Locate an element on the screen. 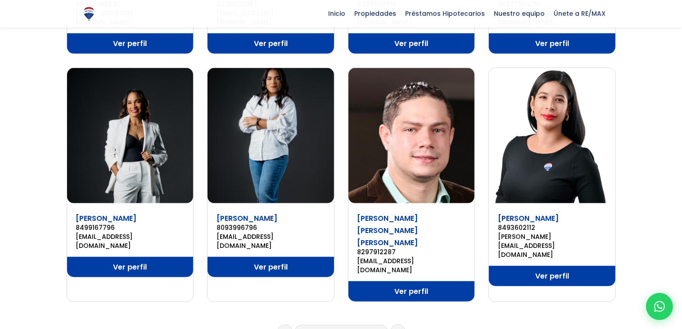 The width and height of the screenshot is (682, 329). a: 8297912287 is located at coordinates (412, 252).